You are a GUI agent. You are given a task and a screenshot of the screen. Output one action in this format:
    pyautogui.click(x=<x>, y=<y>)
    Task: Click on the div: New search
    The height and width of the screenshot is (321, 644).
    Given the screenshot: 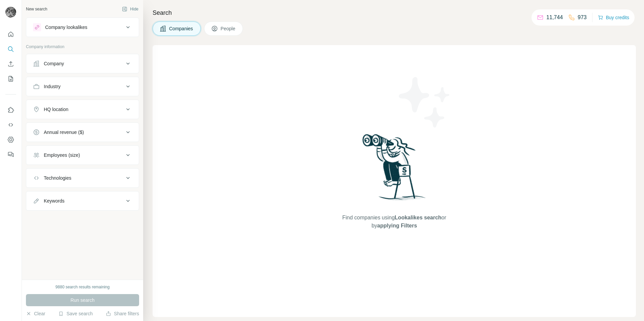 What is the action you would take?
    pyautogui.click(x=36, y=9)
    